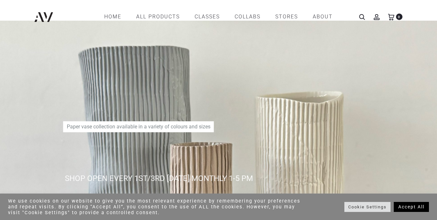  Describe the element at coordinates (248, 17) in the screenshot. I see `a: COLLABS` at that location.